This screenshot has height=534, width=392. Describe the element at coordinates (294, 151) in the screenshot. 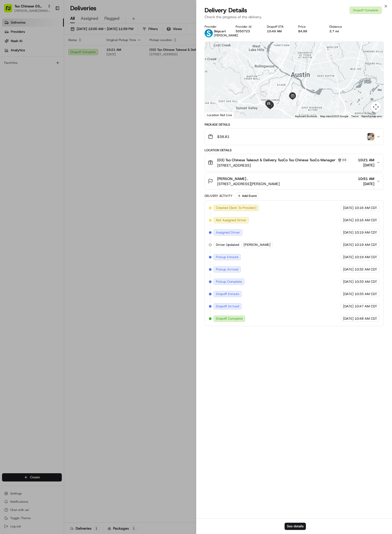

I see `div: Location Details` at that location.